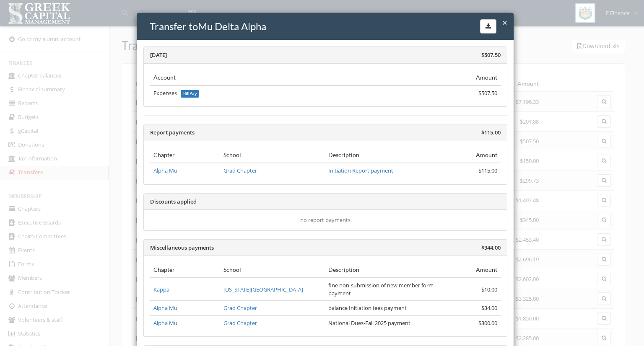 This screenshot has width=644, height=346. What do you see at coordinates (491, 248) in the screenshot?
I see `span: $344.00` at bounding box center [491, 248].